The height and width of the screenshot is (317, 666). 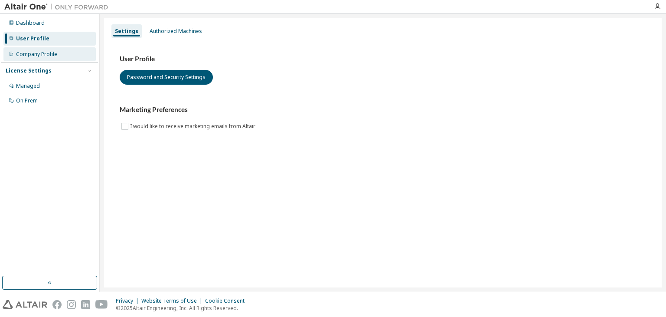 I want to click on h3: User Profile, so click(x=383, y=59).